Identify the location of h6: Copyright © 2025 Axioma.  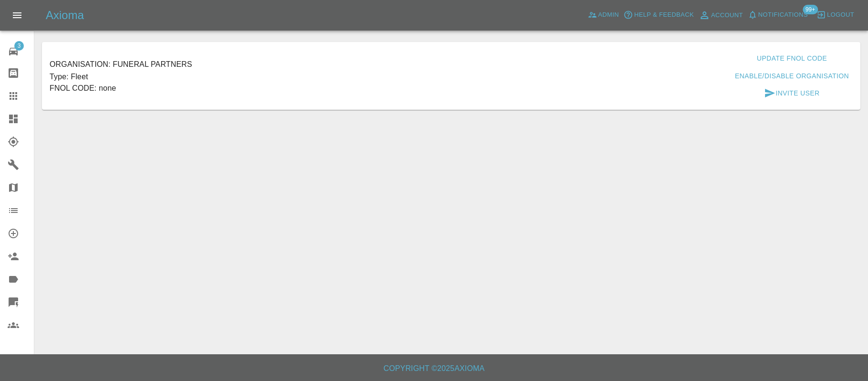
(434, 368).